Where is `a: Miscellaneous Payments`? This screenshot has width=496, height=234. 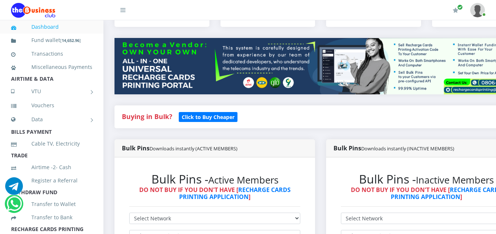 a: Miscellaneous Payments is located at coordinates (52, 67).